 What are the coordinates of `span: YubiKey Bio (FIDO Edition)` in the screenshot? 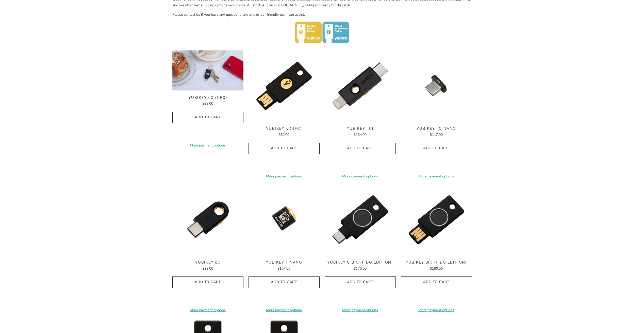 It's located at (436, 262).